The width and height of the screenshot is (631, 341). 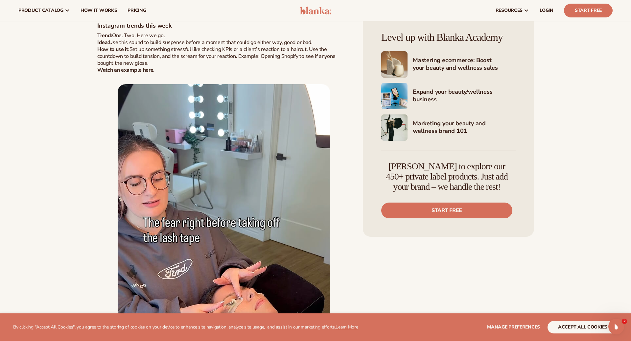 What do you see at coordinates (137, 11) in the screenshot?
I see `span: pricing` at bounding box center [137, 11].